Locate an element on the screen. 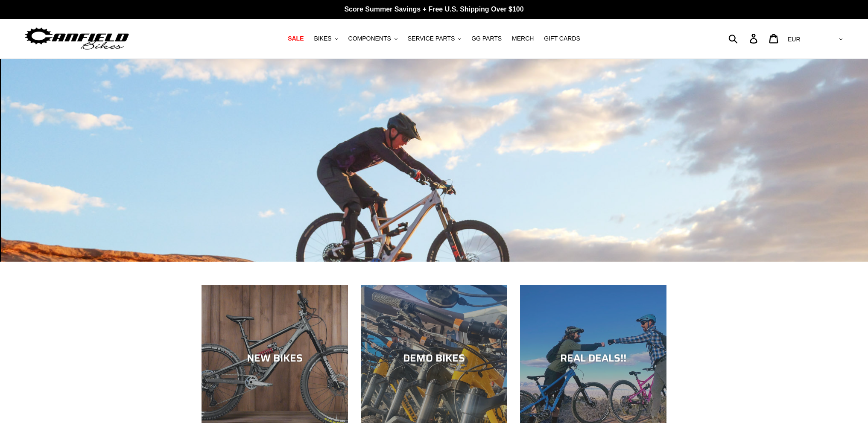  span: COMPONENTS is located at coordinates (370, 38).